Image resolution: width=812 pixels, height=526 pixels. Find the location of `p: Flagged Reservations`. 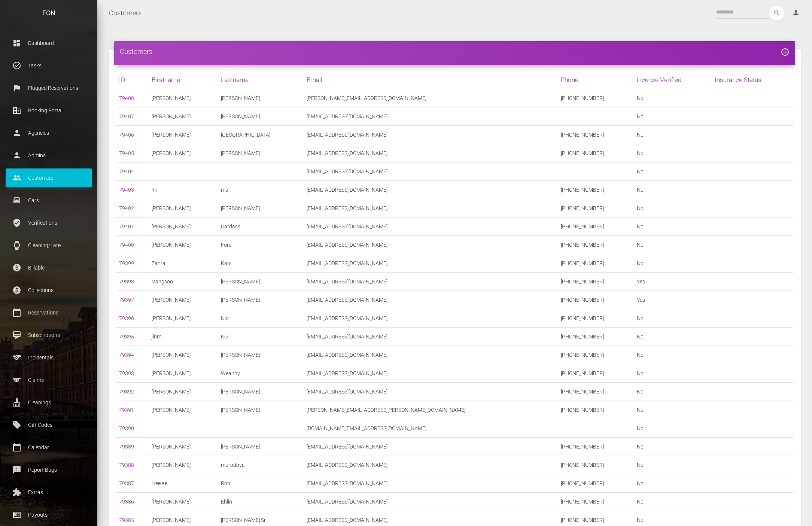

p: Flagged Reservations is located at coordinates (49, 88).